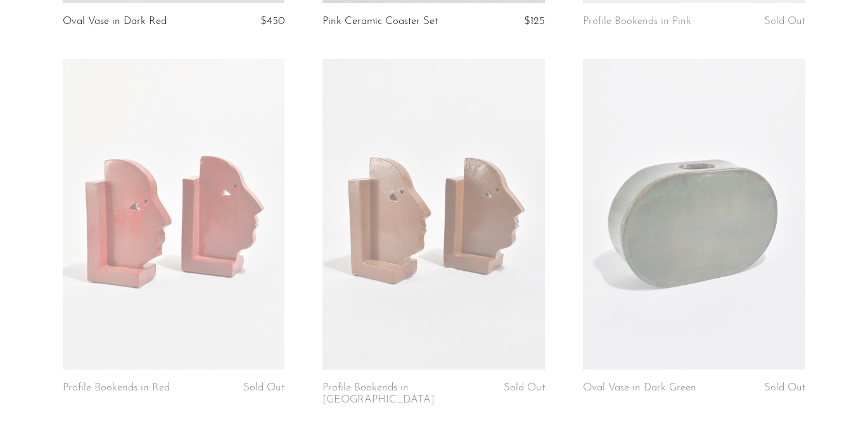 Image resolution: width=868 pixels, height=436 pixels. Describe the element at coordinates (116, 388) in the screenshot. I see `a: Profile Bookends in Red` at that location.